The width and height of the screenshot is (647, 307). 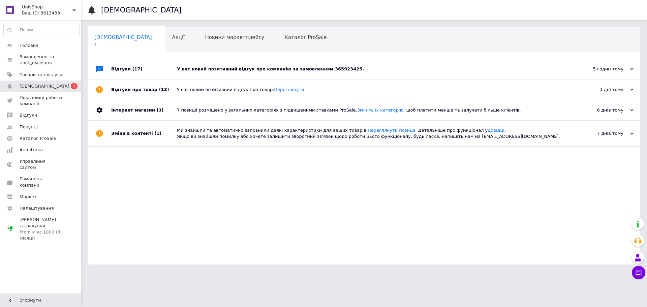 What do you see at coordinates (144, 90) in the screenshot?
I see `div: Відгуки про товар` at bounding box center [144, 90].